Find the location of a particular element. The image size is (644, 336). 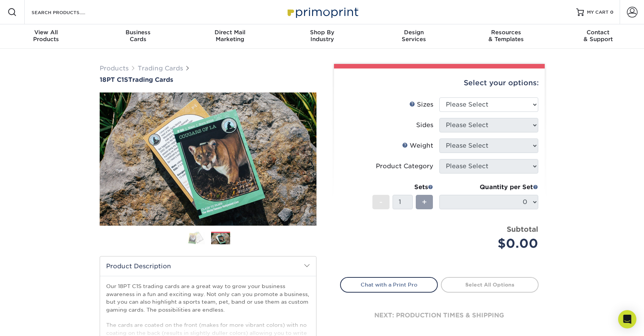

span: Resources is located at coordinates (506, 32).